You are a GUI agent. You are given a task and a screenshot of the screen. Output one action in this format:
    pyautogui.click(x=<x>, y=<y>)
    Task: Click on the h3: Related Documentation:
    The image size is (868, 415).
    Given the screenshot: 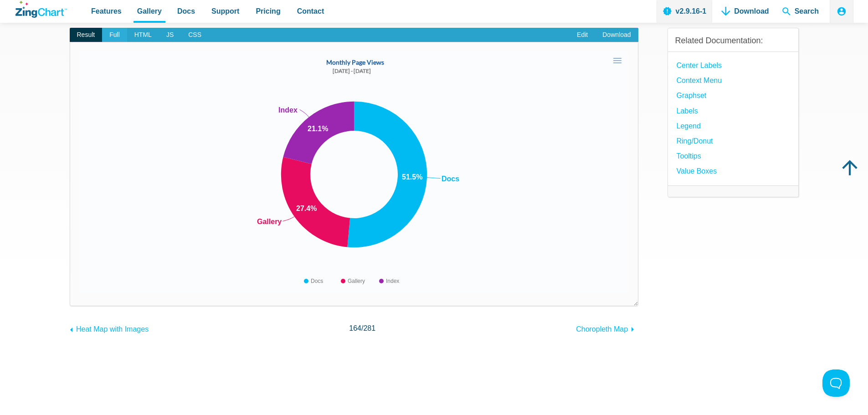 What is the action you would take?
    pyautogui.click(x=733, y=41)
    